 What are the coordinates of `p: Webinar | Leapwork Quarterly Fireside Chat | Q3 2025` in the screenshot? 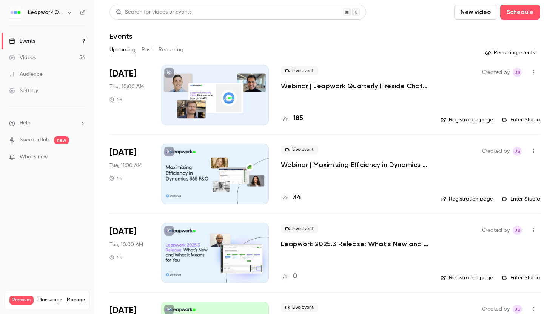 It's located at (354, 86).